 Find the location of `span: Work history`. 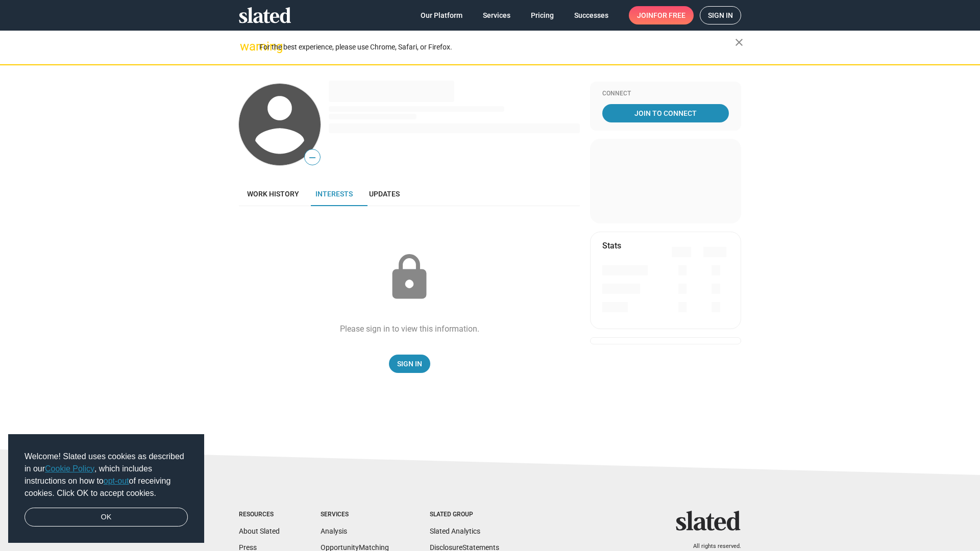

span: Work history is located at coordinates (273, 194).